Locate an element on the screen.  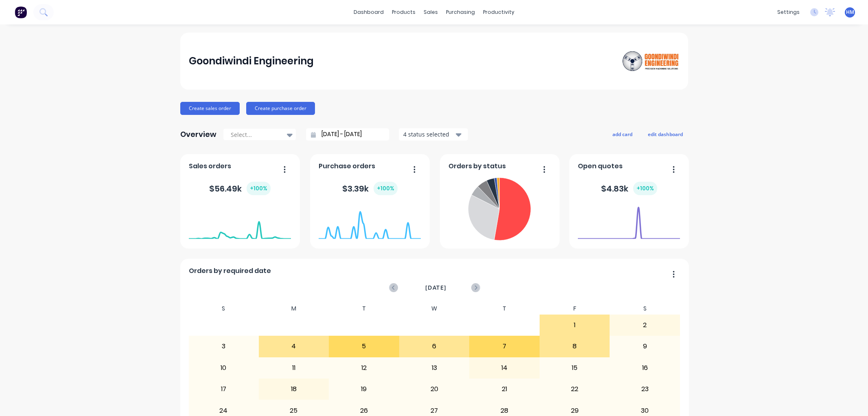
span: Open quotes is located at coordinates (600, 166).